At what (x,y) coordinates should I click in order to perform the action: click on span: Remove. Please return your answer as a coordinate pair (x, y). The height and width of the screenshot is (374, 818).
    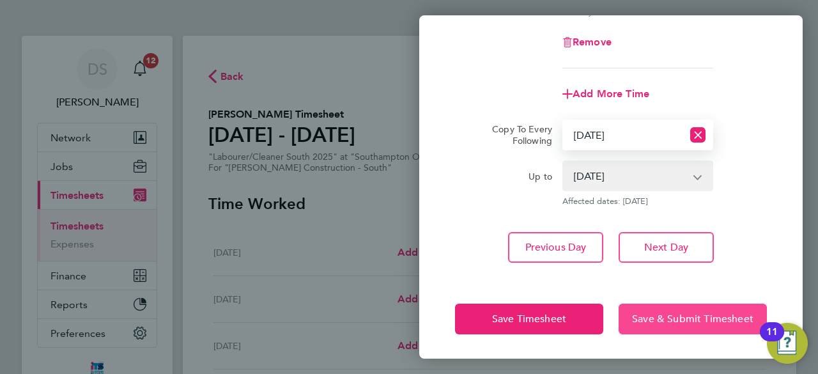
    Looking at the image, I should click on (592, 42).